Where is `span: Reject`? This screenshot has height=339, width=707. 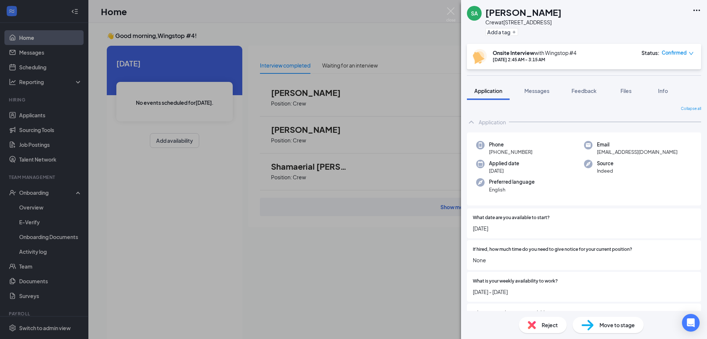
span: Reject is located at coordinates (550, 325).